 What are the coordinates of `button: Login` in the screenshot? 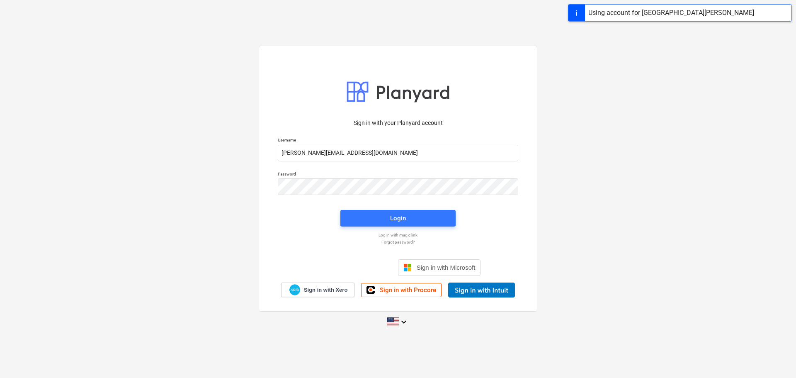 It's located at (398, 218).